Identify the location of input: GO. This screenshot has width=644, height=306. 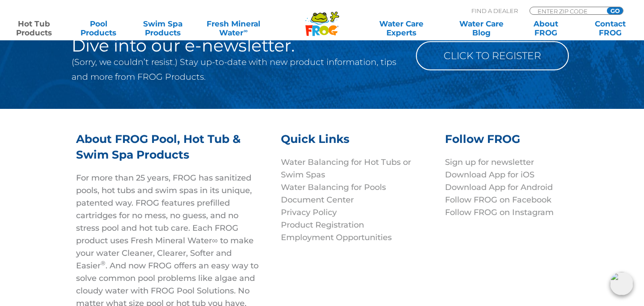
(615, 11).